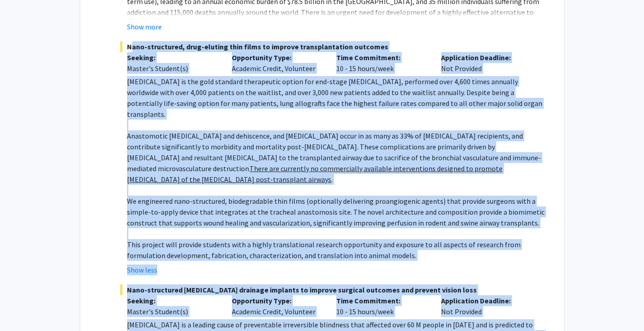  Describe the element at coordinates (333, 46) in the screenshot. I see `span: Nano-structured, drug-eluting thin films to improve transplantation outcomes` at that location.